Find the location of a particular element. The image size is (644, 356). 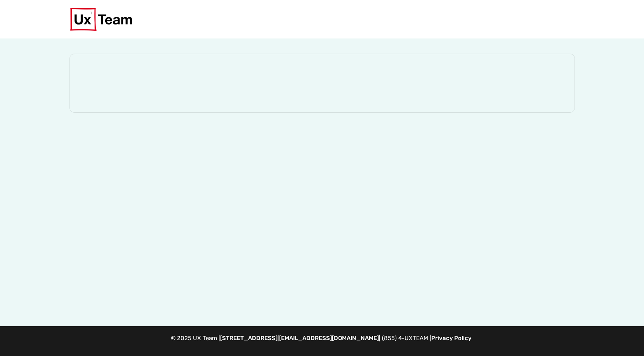

img: UX Team is located at coordinates (101, 19).